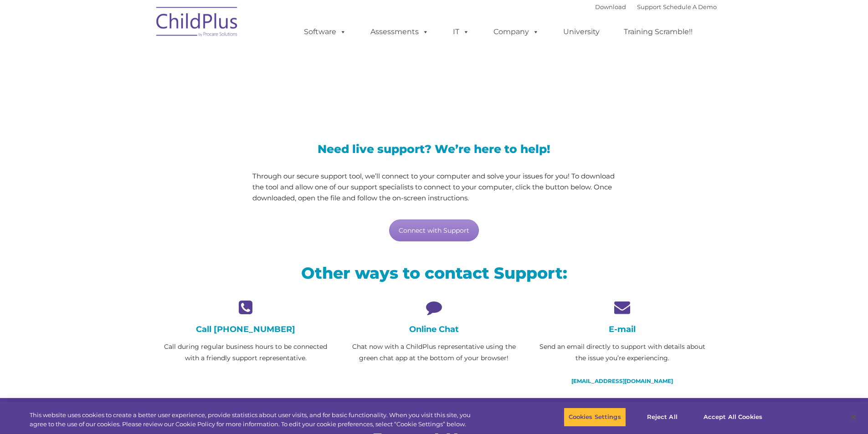 This screenshot has height=434, width=868. Describe the element at coordinates (433, 149) in the screenshot. I see `h3: Need live support? We’re here to help!` at that location.